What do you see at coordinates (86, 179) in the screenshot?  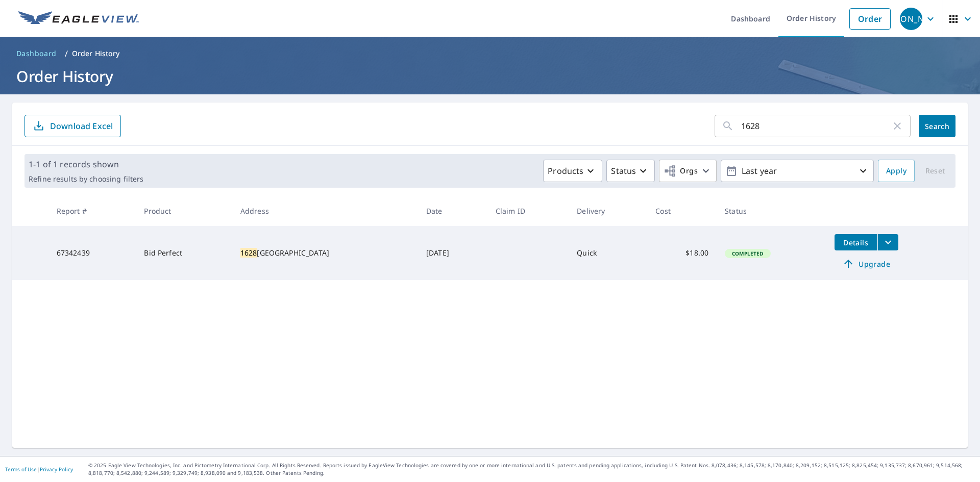 I see `p: Refine results by choosing filters` at bounding box center [86, 179].